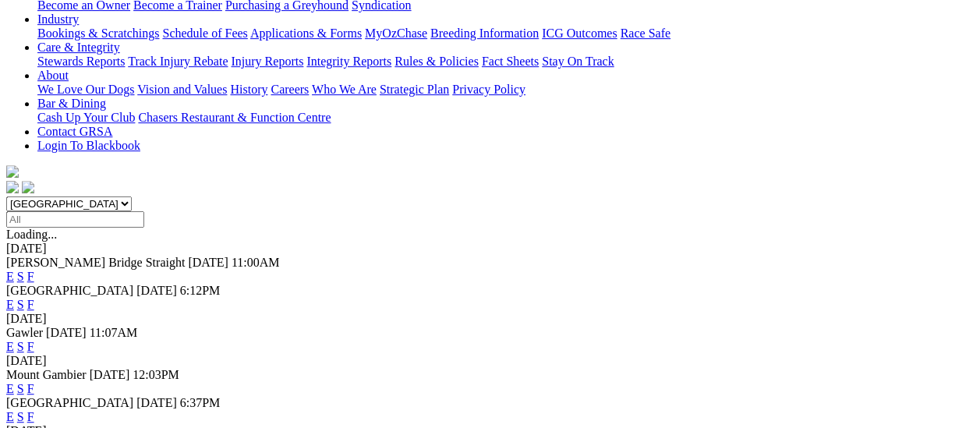 The height and width of the screenshot is (428, 980). I want to click on div: Care & Integrity, so click(505, 61).